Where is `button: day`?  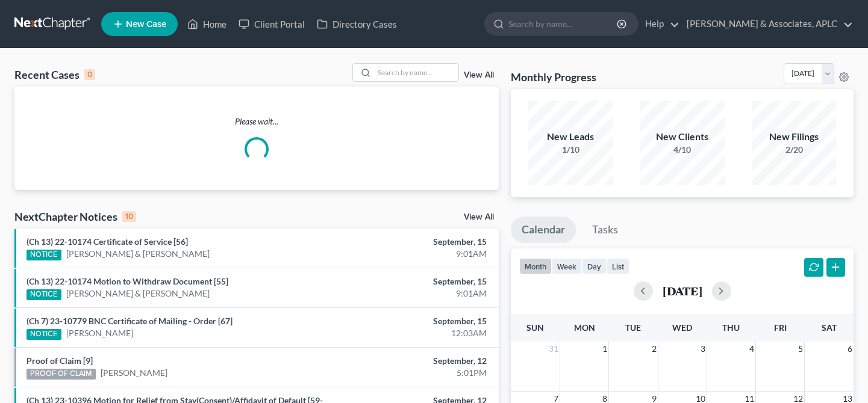
button: day is located at coordinates (594, 266).